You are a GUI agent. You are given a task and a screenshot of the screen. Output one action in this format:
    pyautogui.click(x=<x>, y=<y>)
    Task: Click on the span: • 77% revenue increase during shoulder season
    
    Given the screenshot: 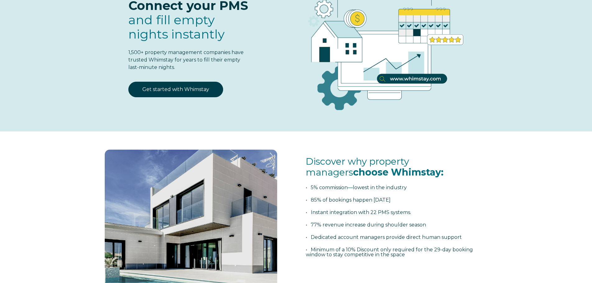 What is the action you would take?
    pyautogui.click(x=366, y=225)
    